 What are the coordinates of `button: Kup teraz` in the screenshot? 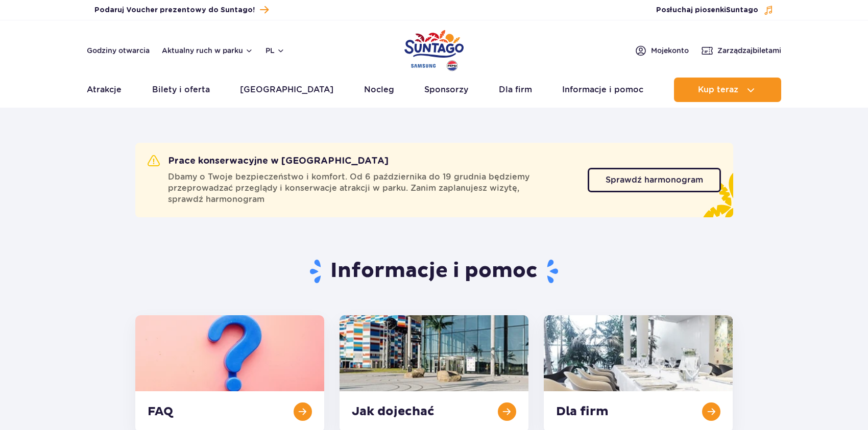 It's located at (728, 89).